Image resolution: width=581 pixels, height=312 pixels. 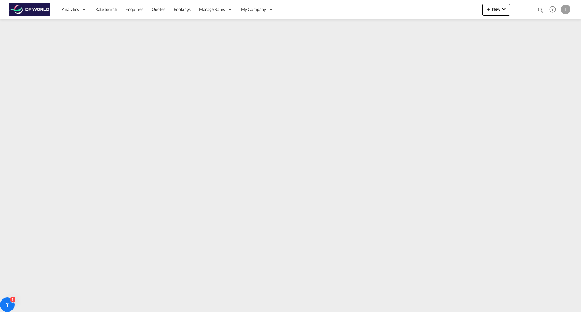 What do you see at coordinates (540, 10) in the screenshot?
I see `md-icon: icon-magnify` at bounding box center [540, 10].